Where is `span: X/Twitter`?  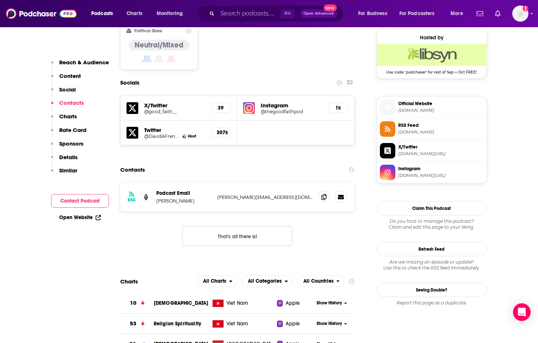
span: X/Twitter is located at coordinates (441, 147).